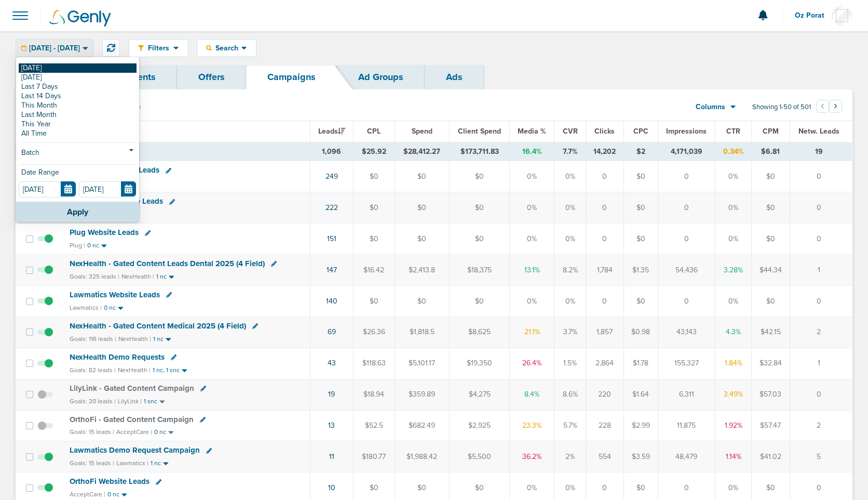 The width and height of the screenshot is (868, 500). Describe the element at coordinates (770, 426) in the screenshot. I see `td: $57.47` at that location.